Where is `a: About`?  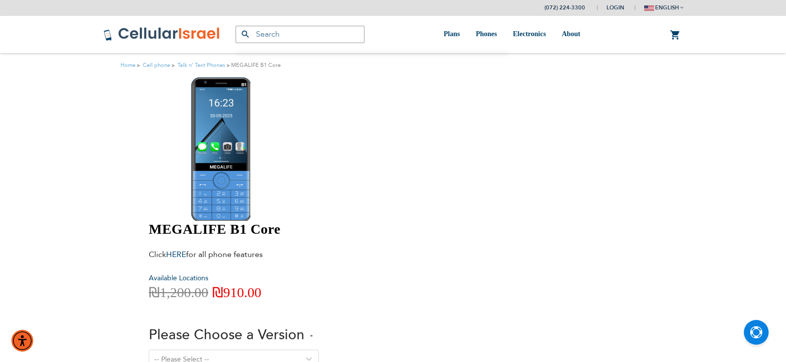
a: About is located at coordinates (570, 34).